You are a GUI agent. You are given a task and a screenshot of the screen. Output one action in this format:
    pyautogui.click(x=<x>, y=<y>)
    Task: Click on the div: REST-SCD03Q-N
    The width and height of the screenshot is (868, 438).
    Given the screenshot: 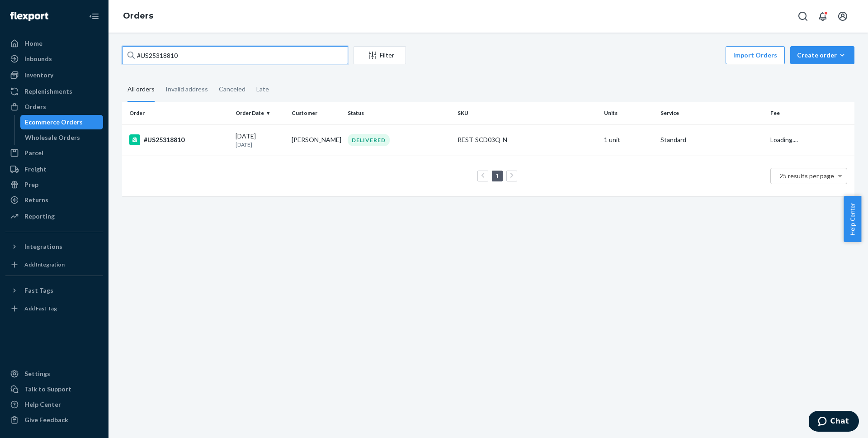 What is the action you would take?
    pyautogui.click(x=528, y=140)
    